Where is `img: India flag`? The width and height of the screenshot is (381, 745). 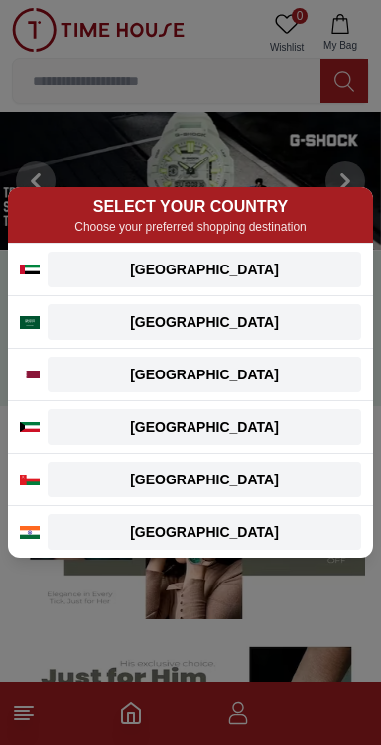 img: India flag is located at coordinates (30, 532).